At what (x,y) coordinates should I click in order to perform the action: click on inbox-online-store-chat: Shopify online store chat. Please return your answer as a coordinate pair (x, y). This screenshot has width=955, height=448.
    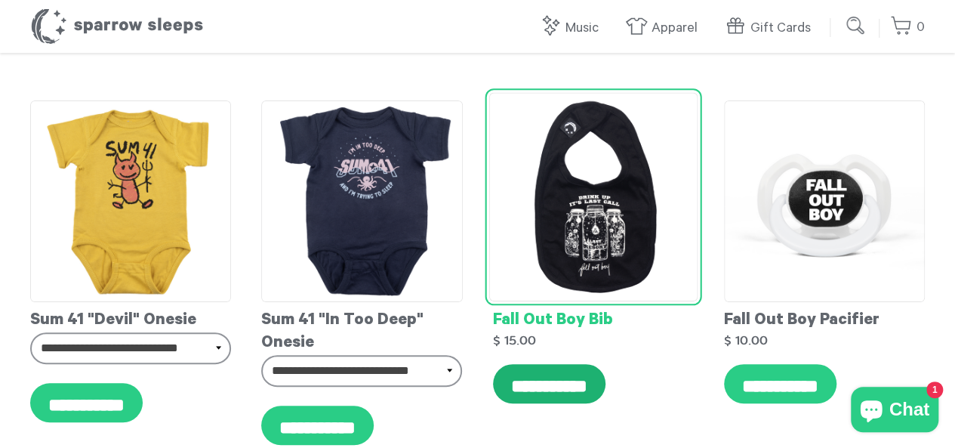
    Looking at the image, I should click on (895, 411).